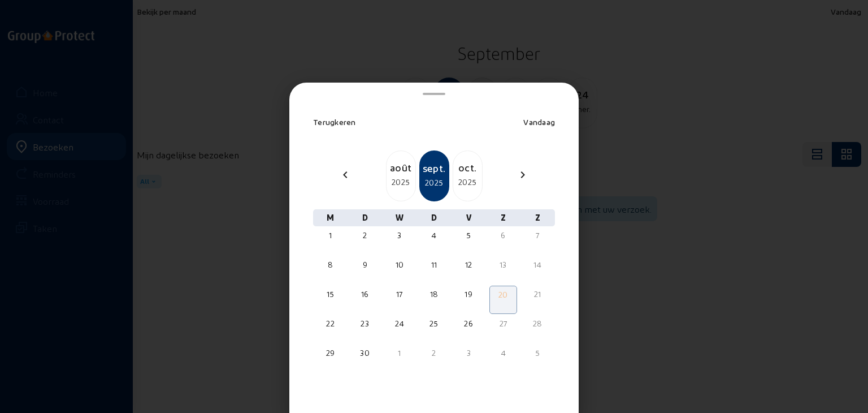 The image size is (868, 413). What do you see at coordinates (401, 167) in the screenshot?
I see `div: août` at bounding box center [401, 167].